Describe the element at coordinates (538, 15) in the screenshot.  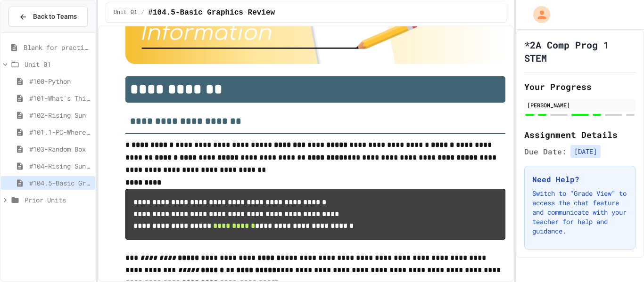
I see `div: My Account` at that location.